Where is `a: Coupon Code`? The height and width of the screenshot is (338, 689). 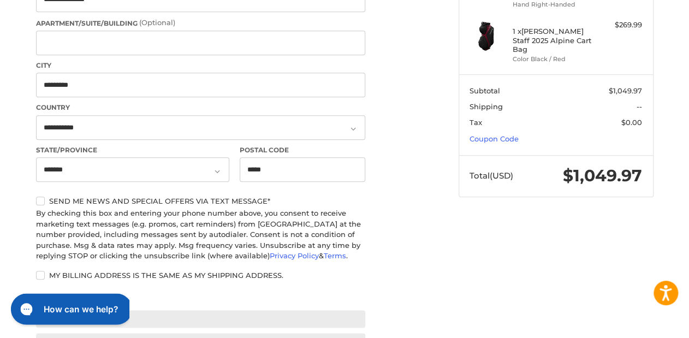
a: Coupon Code is located at coordinates (494, 139).